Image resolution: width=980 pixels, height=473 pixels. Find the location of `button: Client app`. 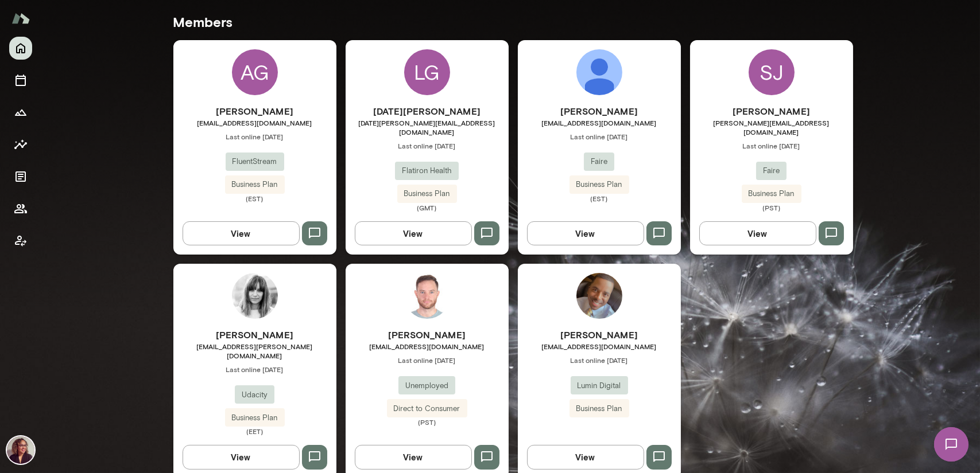

button: Client app is located at coordinates (21, 241).